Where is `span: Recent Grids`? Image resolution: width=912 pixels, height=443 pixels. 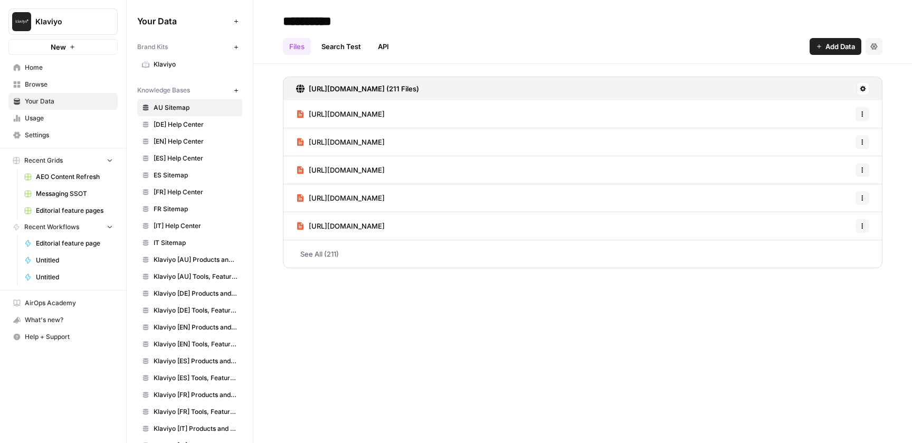 span: Recent Grids is located at coordinates (43, 160).